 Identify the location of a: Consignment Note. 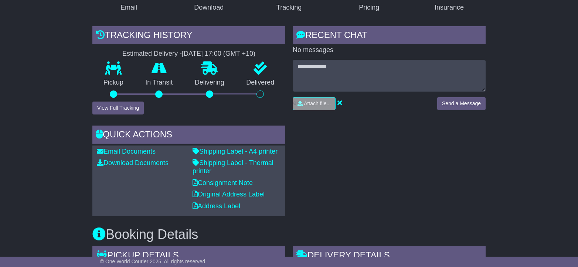
(222, 183).